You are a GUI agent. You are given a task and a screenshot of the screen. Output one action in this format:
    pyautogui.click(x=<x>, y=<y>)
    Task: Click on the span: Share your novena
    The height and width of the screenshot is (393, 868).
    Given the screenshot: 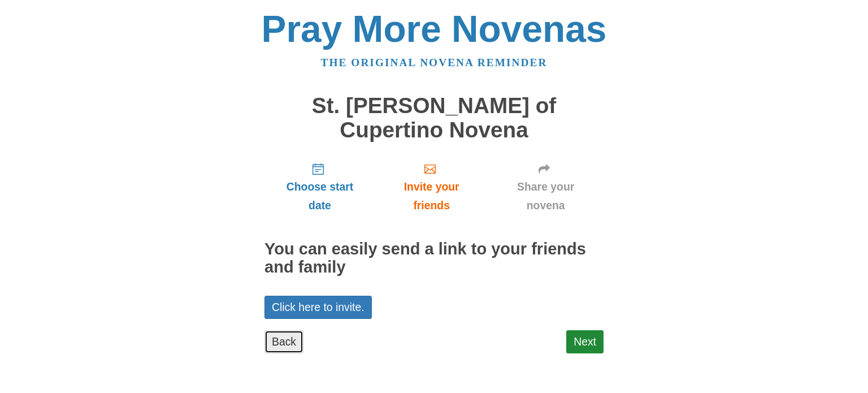 What is the action you would take?
    pyautogui.click(x=546, y=196)
    